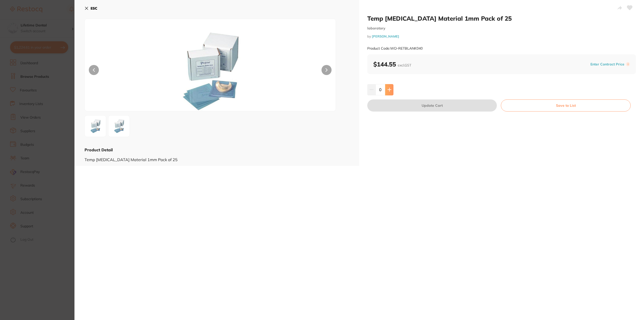  Describe the element at coordinates (392, 64) in the screenshot. I see `b: $144.55` at that location.